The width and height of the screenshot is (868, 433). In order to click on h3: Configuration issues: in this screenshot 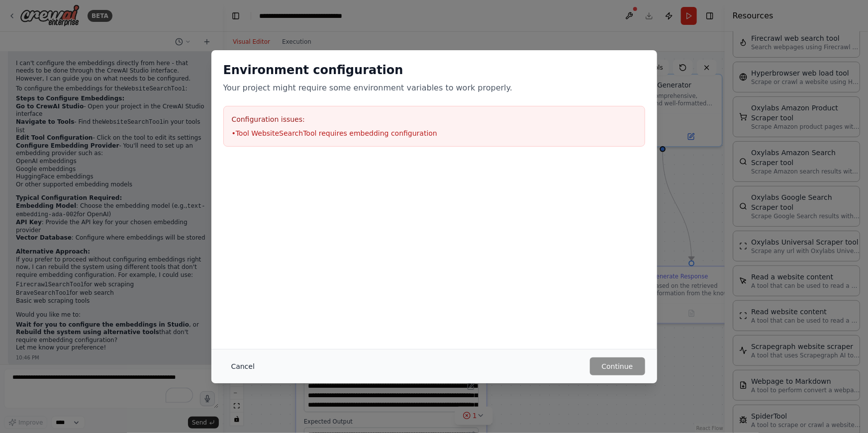, I will do `click(434, 119)`.